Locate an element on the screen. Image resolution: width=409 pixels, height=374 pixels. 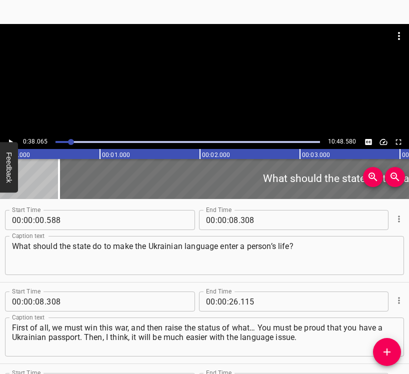
button: Zoom Out is located at coordinates (395, 177).